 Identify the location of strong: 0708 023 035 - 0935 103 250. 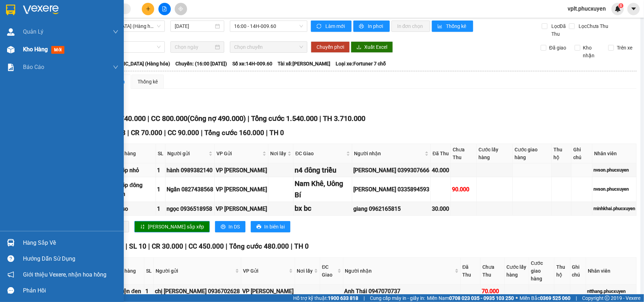
(481, 299).